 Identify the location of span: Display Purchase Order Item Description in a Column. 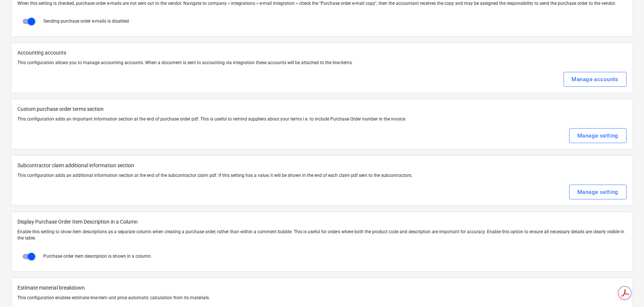
(322, 222).